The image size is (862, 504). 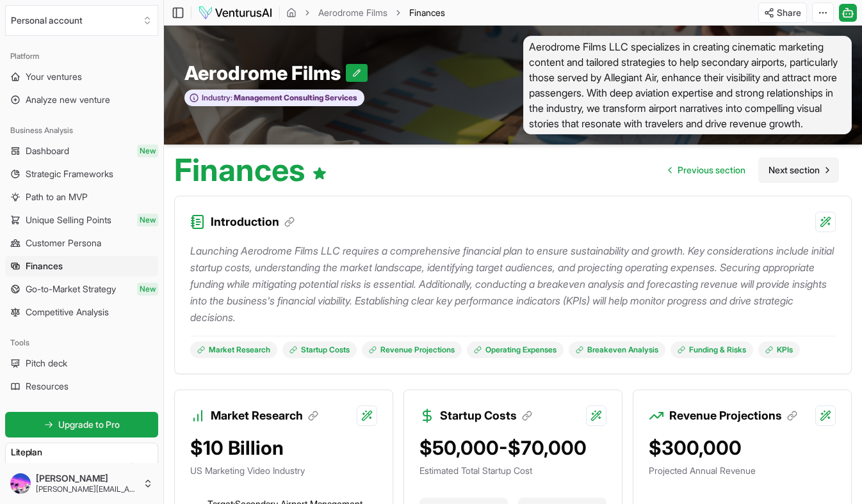 I want to click on span: Competitive Analysis, so click(x=67, y=312).